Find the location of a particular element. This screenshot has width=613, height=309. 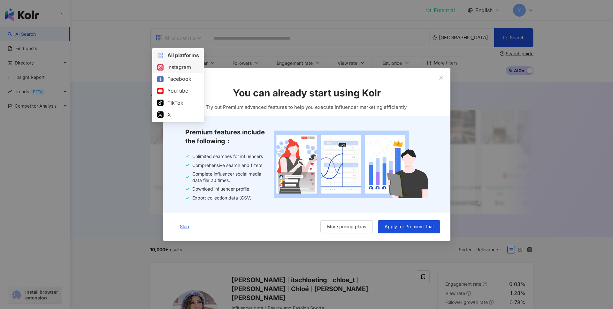

div: Download influencer profile is located at coordinates (225, 189).